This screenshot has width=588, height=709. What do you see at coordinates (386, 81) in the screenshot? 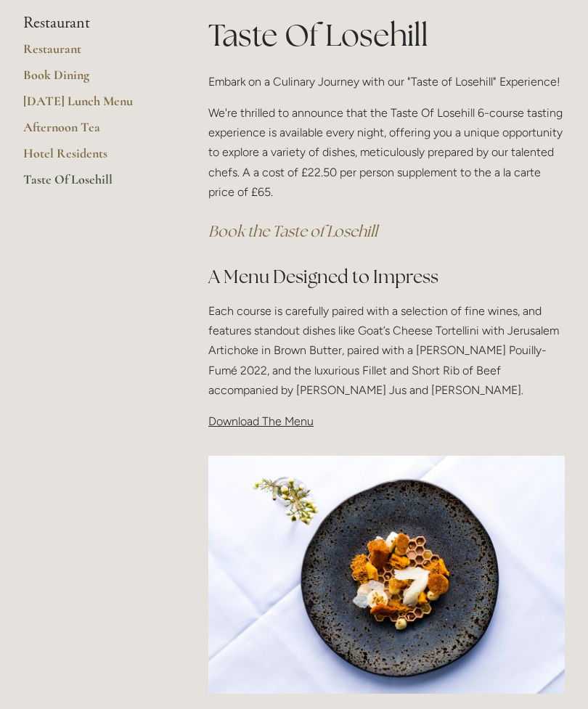
I see `p: Embark on a Culinary Journey with our "Taste of Losehill" Experience!` at bounding box center [386, 81].